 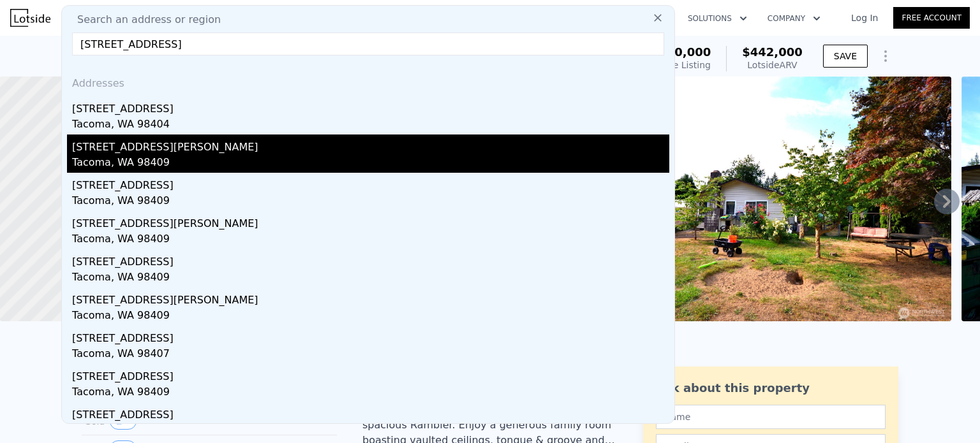 What do you see at coordinates (30, 18) in the screenshot?
I see `img: Lotside` at bounding box center [30, 18].